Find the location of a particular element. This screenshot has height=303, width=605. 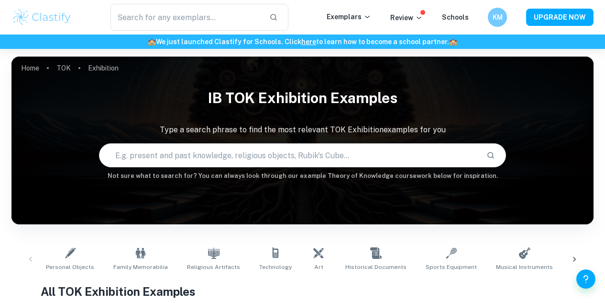

button: Help and Feedback is located at coordinates (586, 279).